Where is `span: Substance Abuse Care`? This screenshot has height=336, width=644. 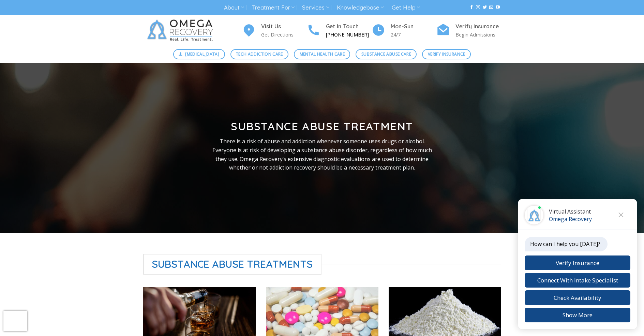
span: Substance Abuse Care is located at coordinates (386, 54).